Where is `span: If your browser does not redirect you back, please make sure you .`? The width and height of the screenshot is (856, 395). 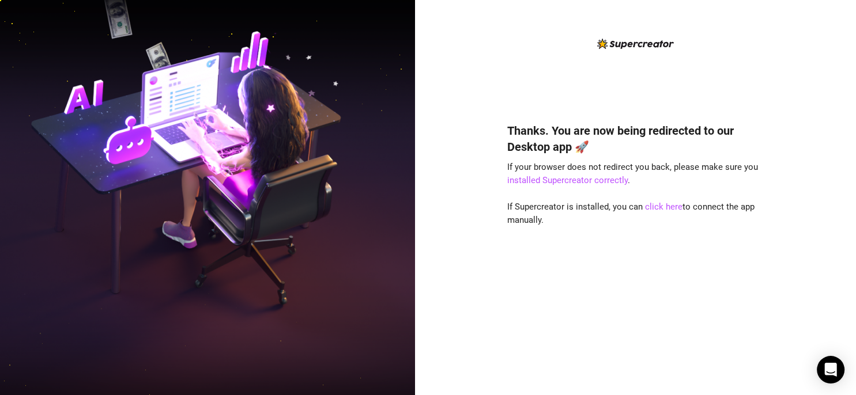
span: If your browser does not redirect you back, please make sure you . is located at coordinates (632, 174).